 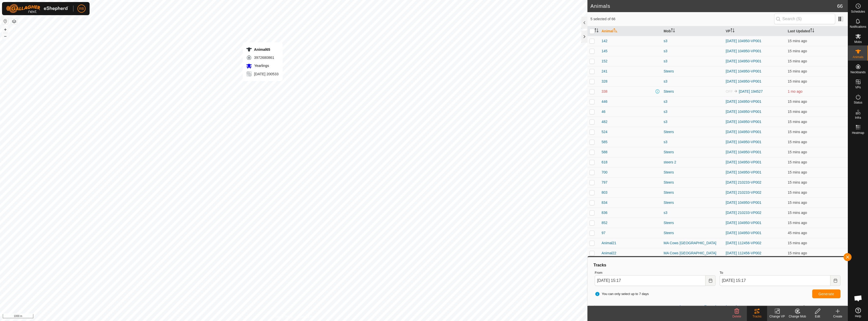 What do you see at coordinates (827, 294) in the screenshot?
I see `span: Generate` at bounding box center [827, 294].